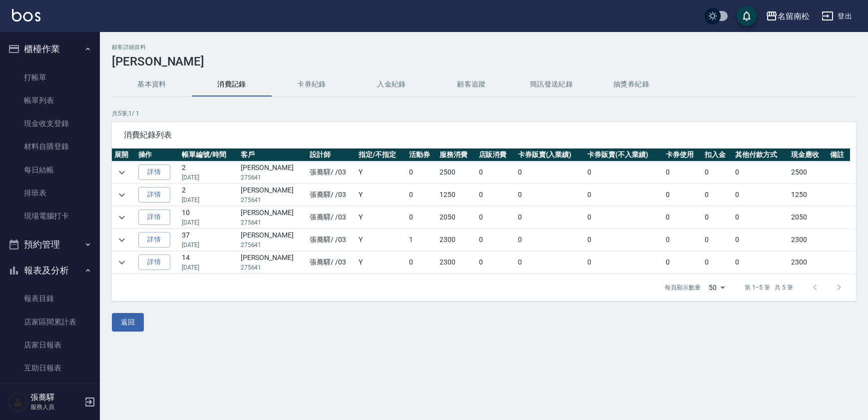  Describe the element at coordinates (56, 407) in the screenshot. I see `p: 服務人員` at that location.